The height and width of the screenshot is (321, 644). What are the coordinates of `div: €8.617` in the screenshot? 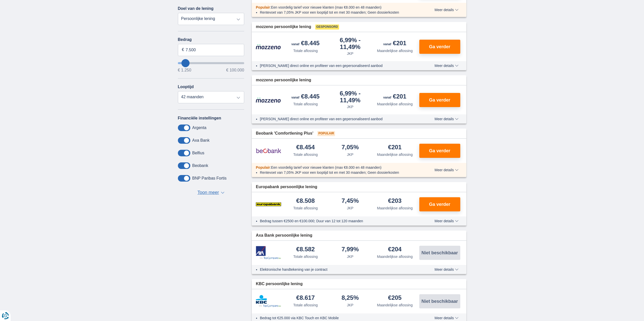 It's located at (305, 298).